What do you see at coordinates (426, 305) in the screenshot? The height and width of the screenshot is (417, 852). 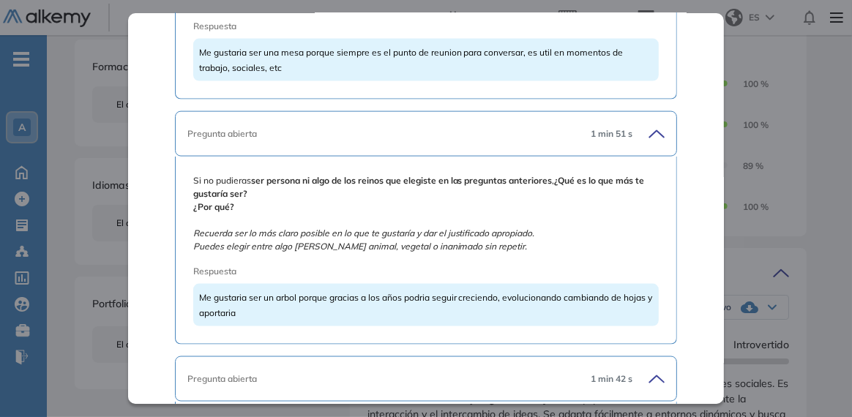 I see `span: Me gustaria ser un arbol porque gracias a los años podria seguir creciendo, evolucionando cambian...` at bounding box center [426, 305].